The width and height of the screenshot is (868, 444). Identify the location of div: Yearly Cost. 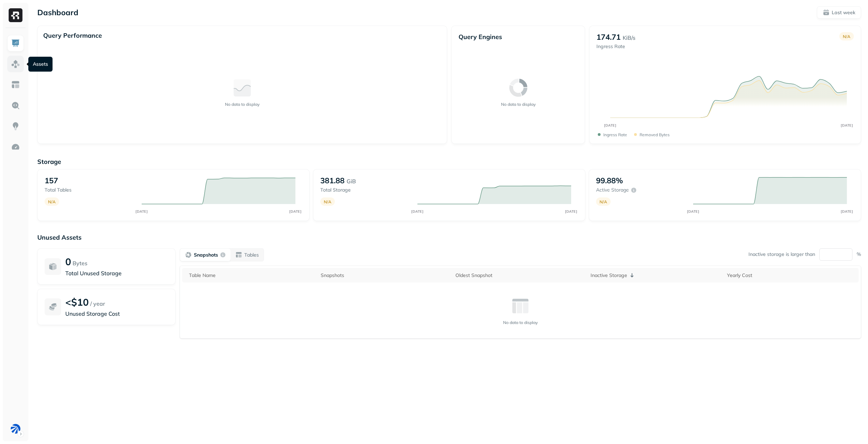
(791, 275).